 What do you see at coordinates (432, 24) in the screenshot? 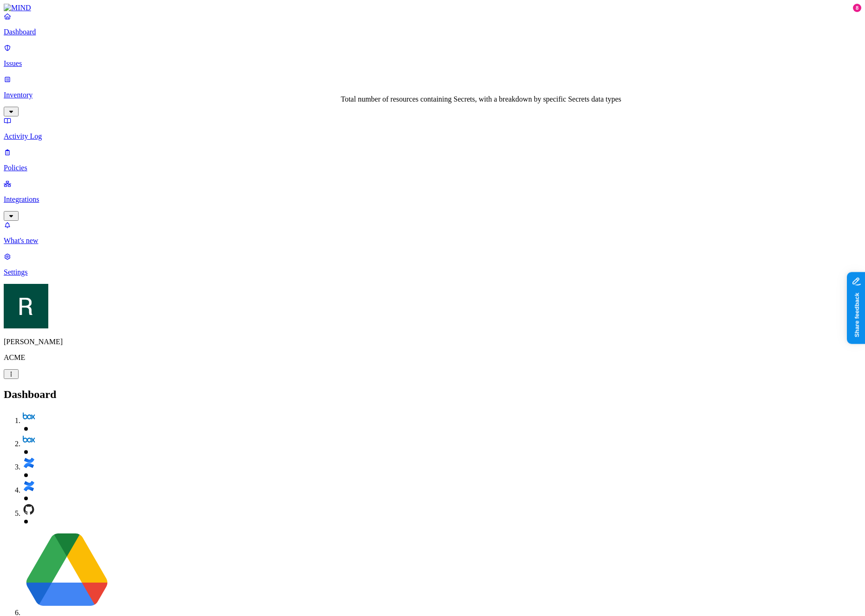
I see `a: Dashboard` at bounding box center [432, 24].